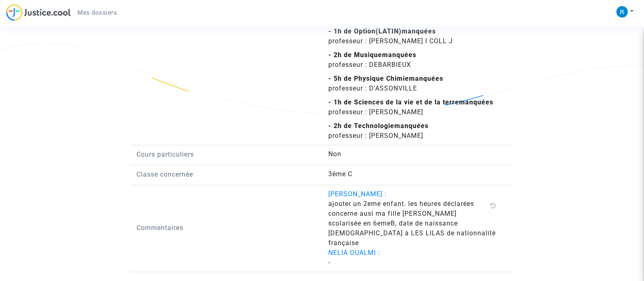 The width and height of the screenshot is (644, 281). I want to click on span: Non, so click(335, 153).